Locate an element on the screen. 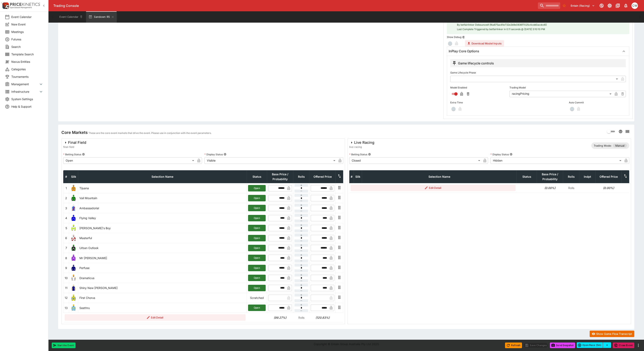  p: Show Debug is located at coordinates (454, 37).